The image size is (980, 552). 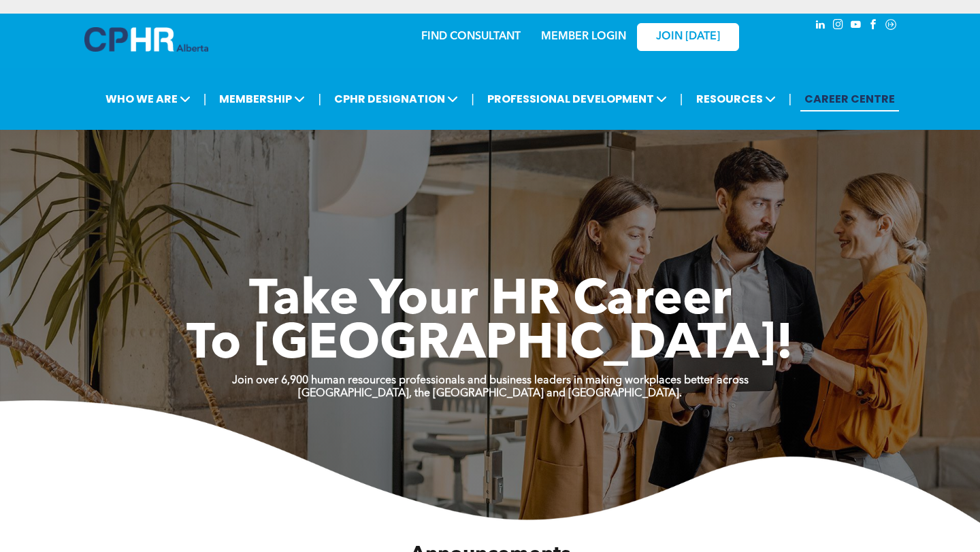 I want to click on strong: Join over 6,900 human resources professionals and business leaders in making workplaces better ac..., so click(x=490, y=381).